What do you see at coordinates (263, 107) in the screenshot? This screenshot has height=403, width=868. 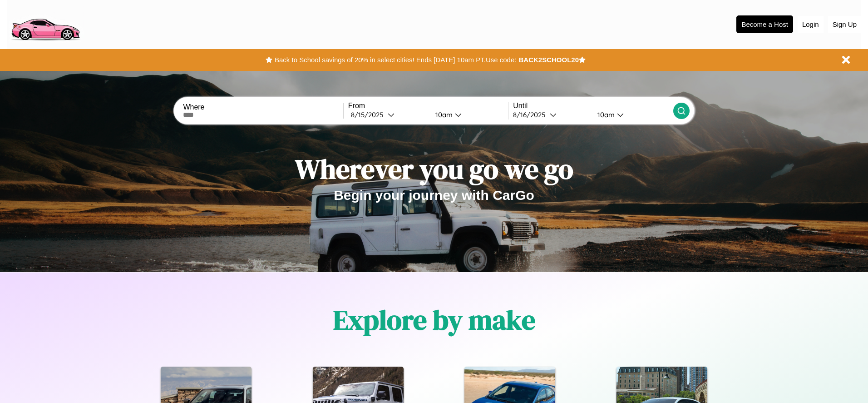 I see `label: Where` at bounding box center [263, 107].